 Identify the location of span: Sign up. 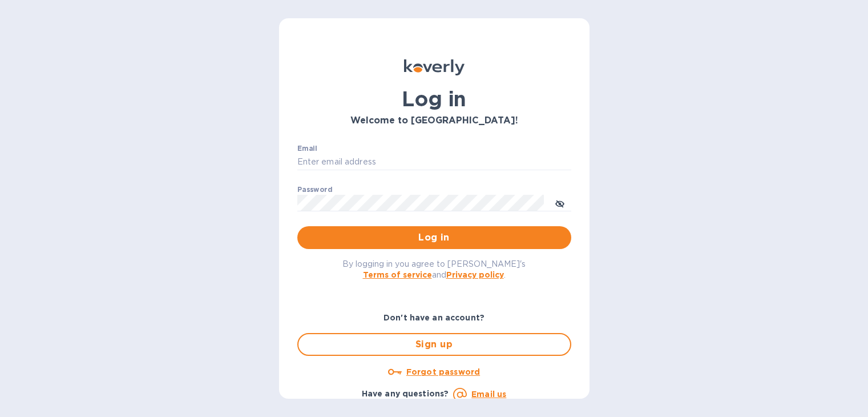
(434, 344).